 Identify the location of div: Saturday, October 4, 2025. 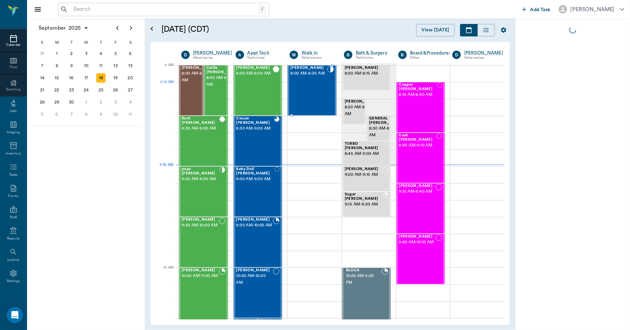
(130, 102).